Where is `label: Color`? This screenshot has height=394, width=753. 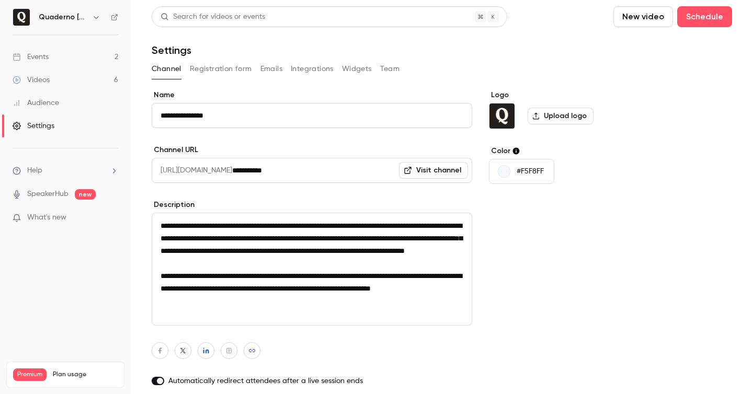
label: Color is located at coordinates (569, 151).